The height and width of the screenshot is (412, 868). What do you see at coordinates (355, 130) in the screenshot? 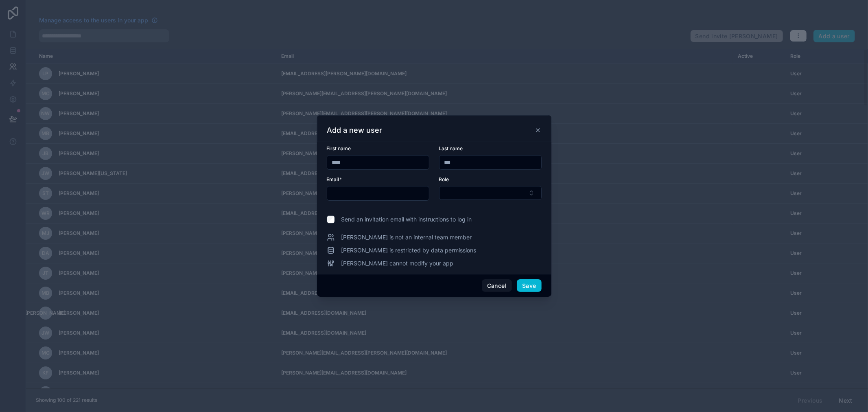
I see `h3: Add a new user` at bounding box center [355, 130].